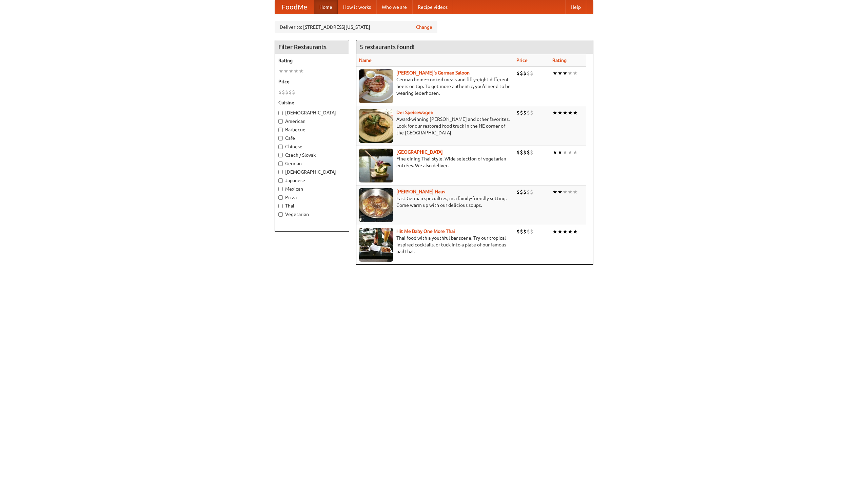 This screenshot has height=479, width=868. What do you see at coordinates (281, 146) in the screenshot?
I see `input: Chinese` at bounding box center [281, 146].